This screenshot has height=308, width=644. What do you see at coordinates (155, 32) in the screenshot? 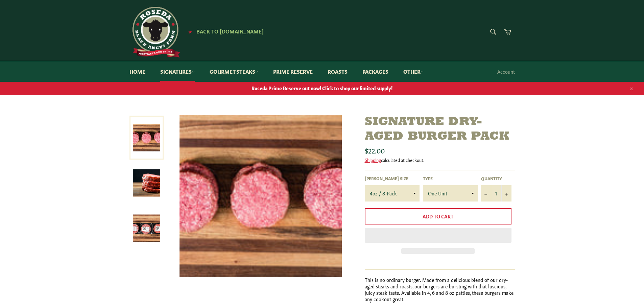
I see `img: Roseda Beef` at bounding box center [155, 32].